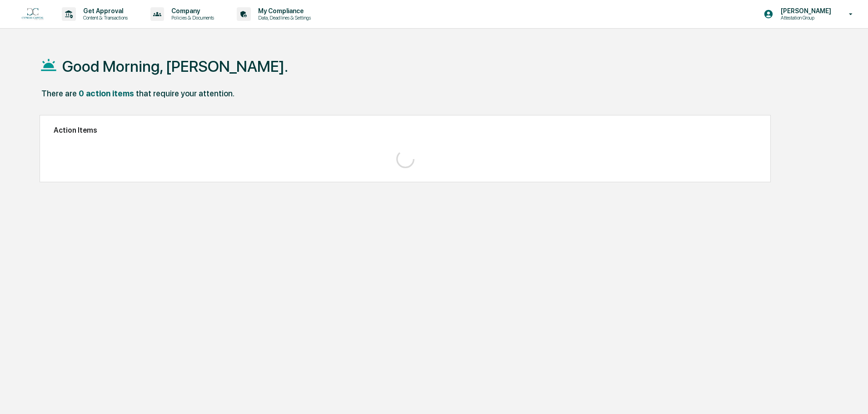 The image size is (868, 414). I want to click on div: There are, so click(59, 93).